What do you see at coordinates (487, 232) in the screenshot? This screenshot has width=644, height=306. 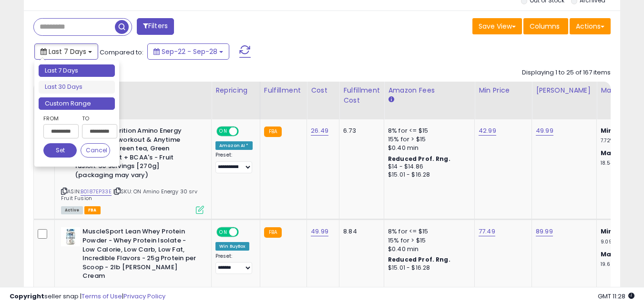 I see `a: 77.49` at bounding box center [487, 232].